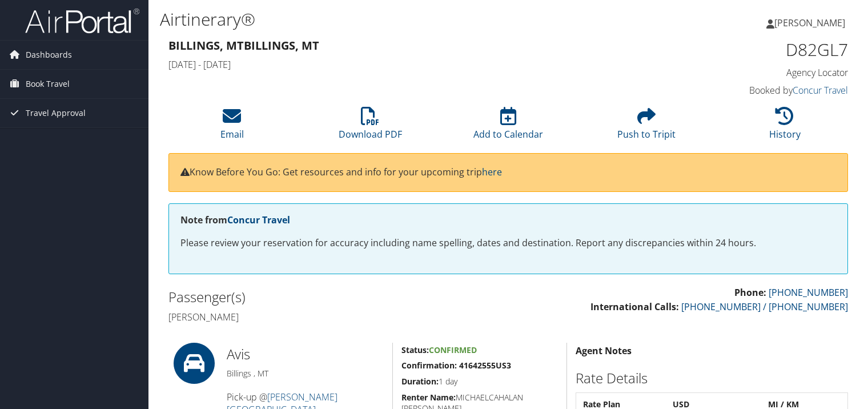 The width and height of the screenshot is (868, 409). I want to click on h2: Passenger(s), so click(334, 297).